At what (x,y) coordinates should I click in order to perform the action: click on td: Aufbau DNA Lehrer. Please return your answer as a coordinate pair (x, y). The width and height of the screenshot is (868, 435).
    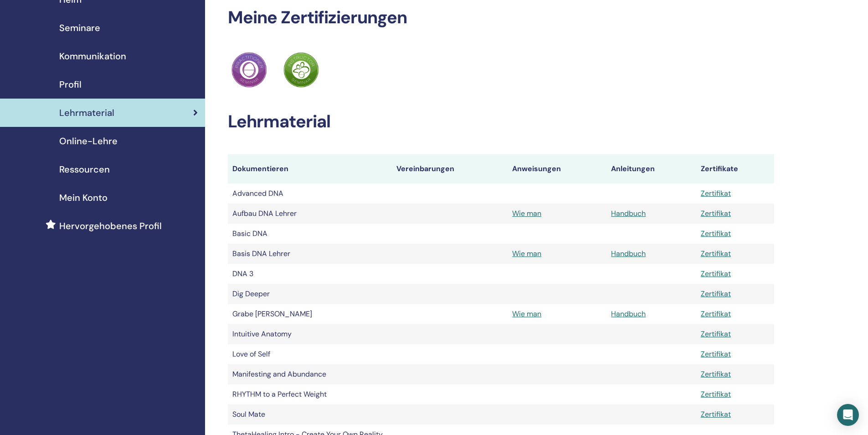
    Looking at the image, I should click on (310, 213).